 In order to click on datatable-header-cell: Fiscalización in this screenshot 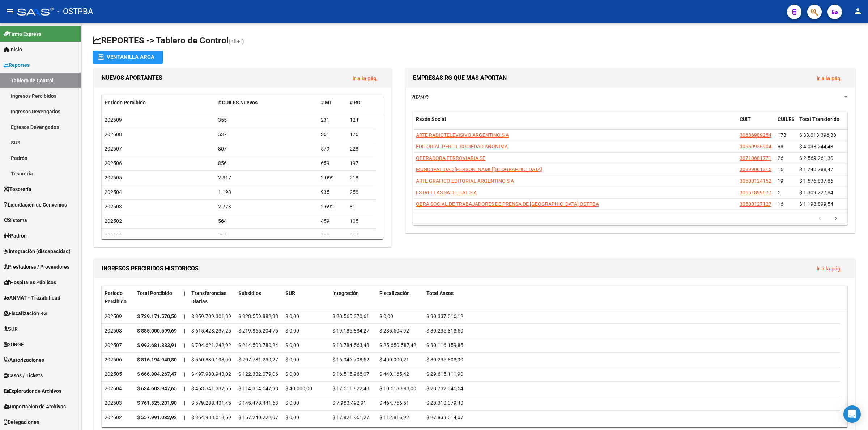, I will do `click(400, 297)`.